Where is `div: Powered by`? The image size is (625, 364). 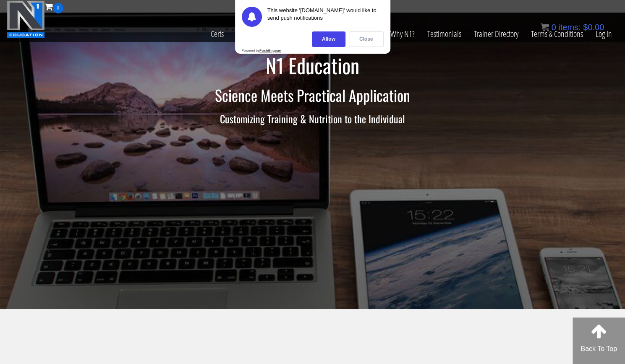 div: Powered by is located at coordinates (261, 50).